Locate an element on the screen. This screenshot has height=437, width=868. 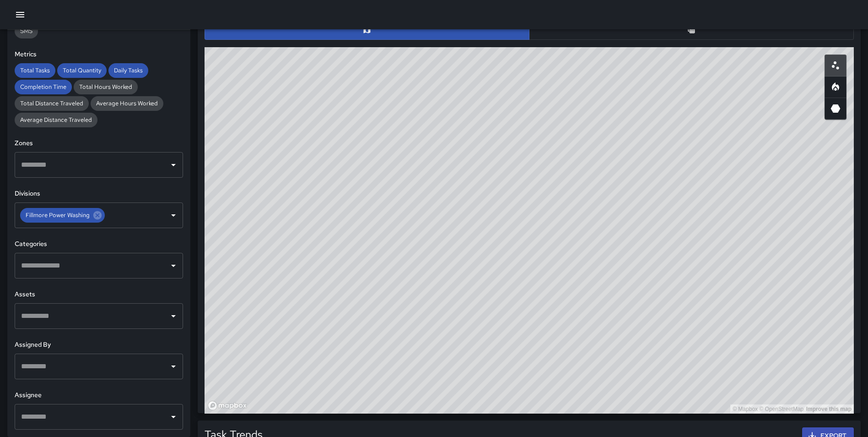
span: SMS is located at coordinates (26, 30).